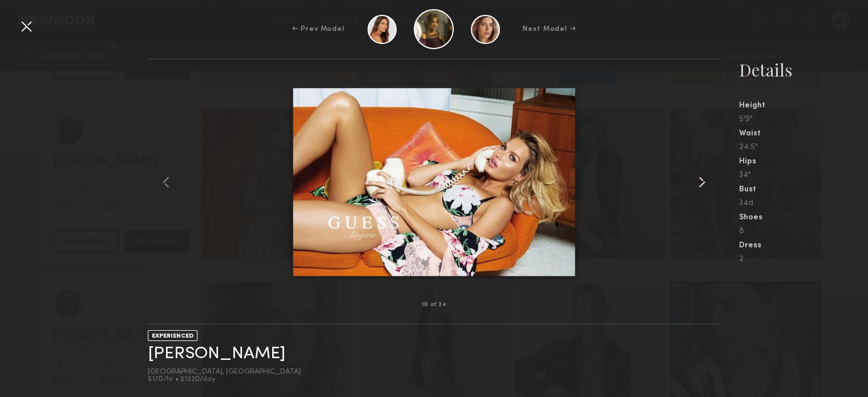 The height and width of the screenshot is (397, 868). Describe the element at coordinates (802, 119) in the screenshot. I see `div: 5'9"` at that location.